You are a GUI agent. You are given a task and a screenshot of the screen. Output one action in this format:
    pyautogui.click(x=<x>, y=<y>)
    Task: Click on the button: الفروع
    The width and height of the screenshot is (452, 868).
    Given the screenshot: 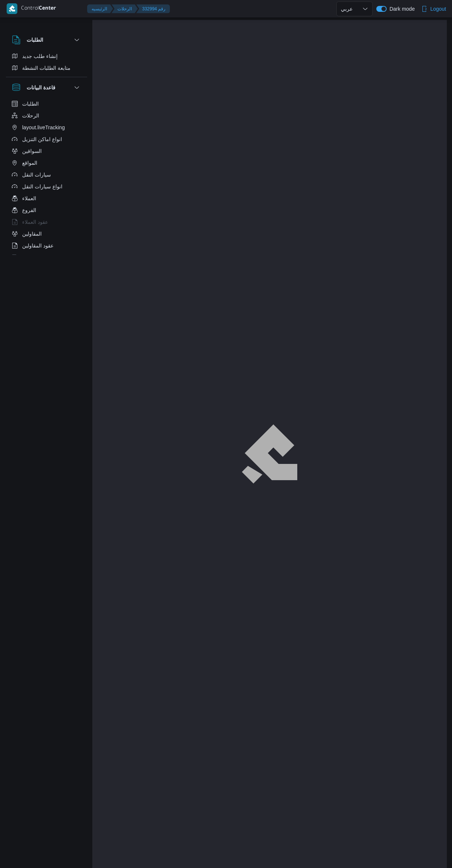 What is the action you would take?
    pyautogui.click(x=47, y=210)
    